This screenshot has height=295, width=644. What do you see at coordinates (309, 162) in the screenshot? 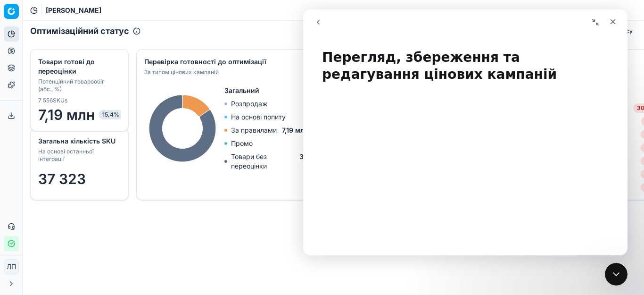
I see `span: 39,59 млн (29 767)` at bounding box center [309, 162].